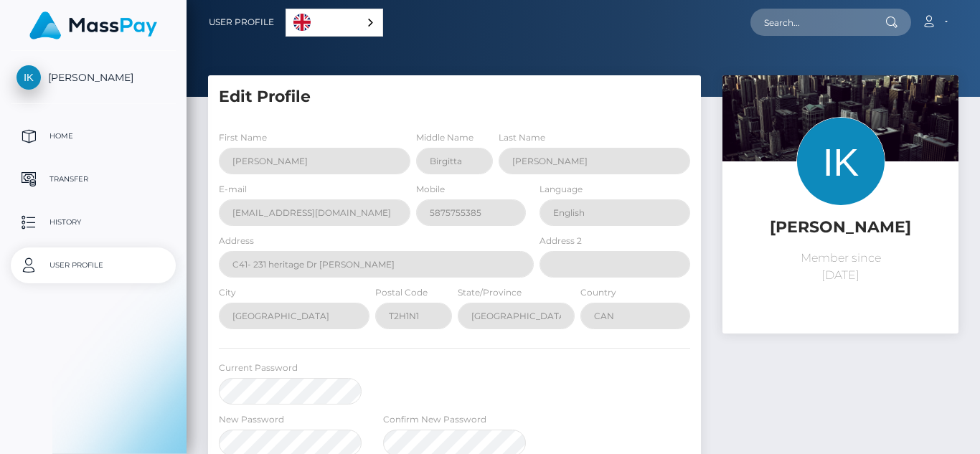  Describe the element at coordinates (243, 137) in the screenshot. I see `label: First Name` at that location.